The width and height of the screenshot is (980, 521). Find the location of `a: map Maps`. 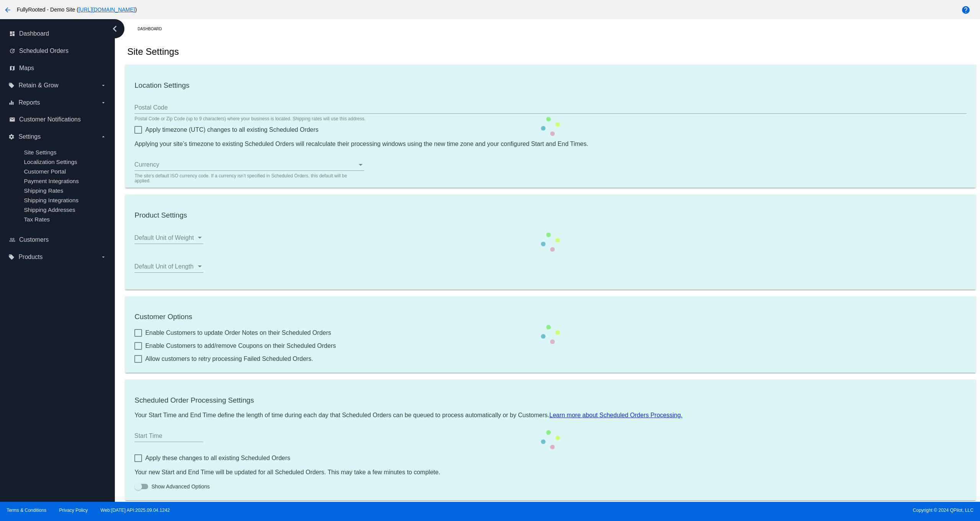

a: map Maps is located at coordinates (58, 68).